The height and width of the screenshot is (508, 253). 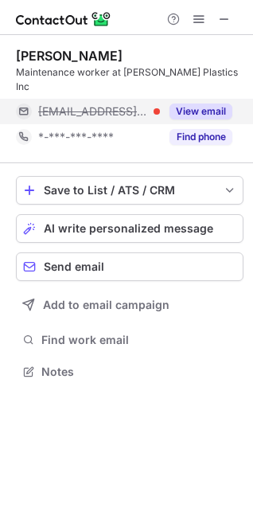 I want to click on button: save-profile-one-click, so click(x=130, y=190).